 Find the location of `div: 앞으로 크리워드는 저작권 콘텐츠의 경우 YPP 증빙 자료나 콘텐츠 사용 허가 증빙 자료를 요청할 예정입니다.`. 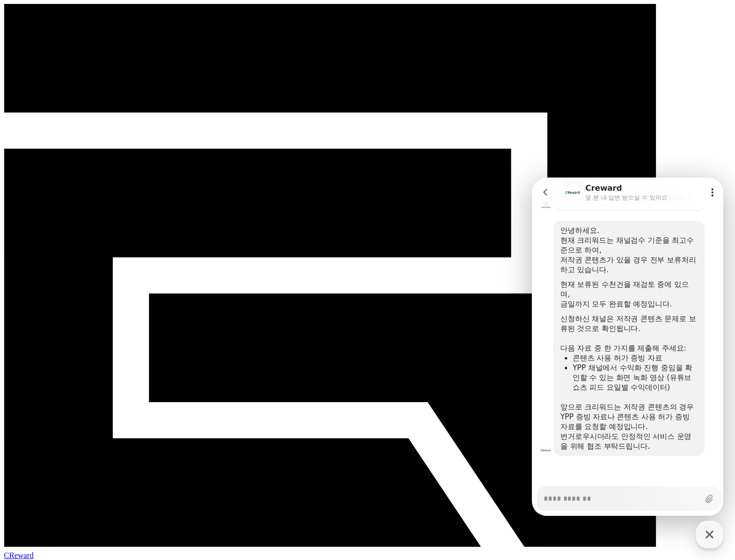

div: 앞으로 크리워드는 저작권 콘텐츠의 경우 YPP 증빙 자료나 콘텐츠 사용 허가 증빙 자료를 요청할 예정입니다. is located at coordinates (97, 239).